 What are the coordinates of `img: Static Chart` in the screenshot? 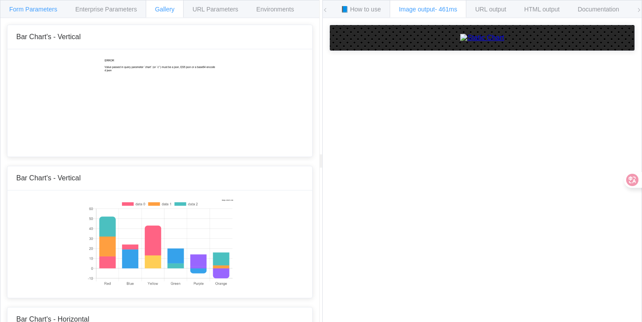 It's located at (482, 38).